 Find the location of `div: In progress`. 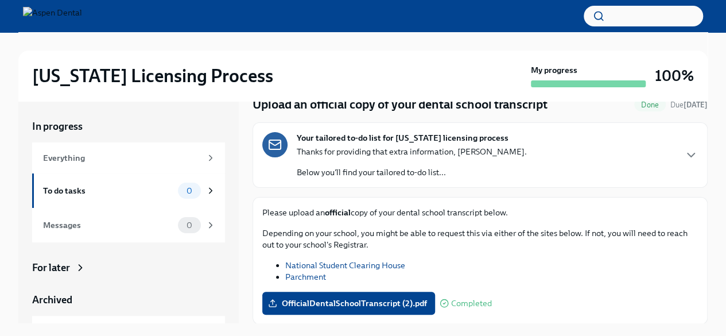

div: In progress is located at coordinates (129, 126).